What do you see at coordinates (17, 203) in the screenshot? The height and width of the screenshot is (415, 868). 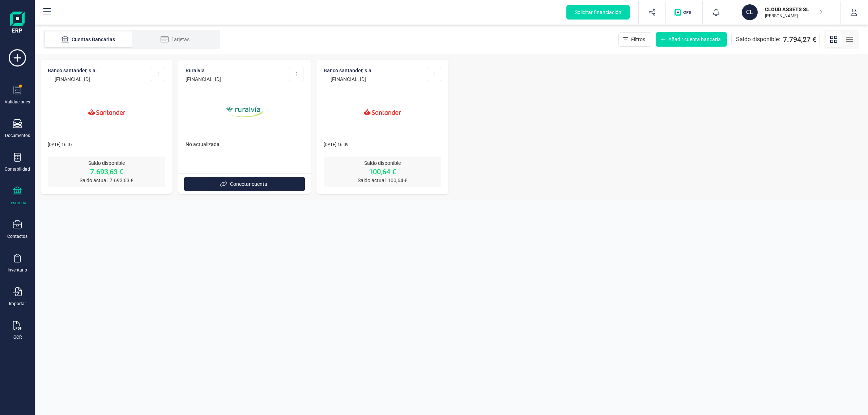 I see `div: Tesorería` at bounding box center [17, 203].